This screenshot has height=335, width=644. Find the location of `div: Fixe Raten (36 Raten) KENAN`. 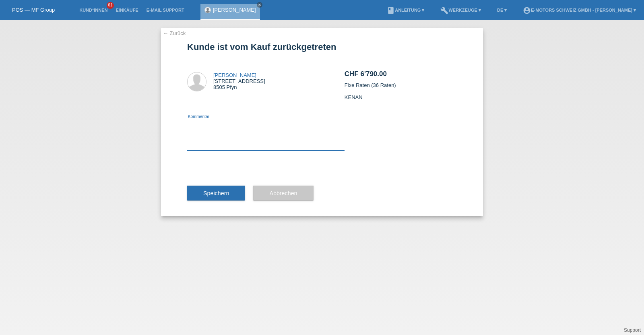

div: Fixe Raten (36 Raten) KENAN is located at coordinates (401, 85).